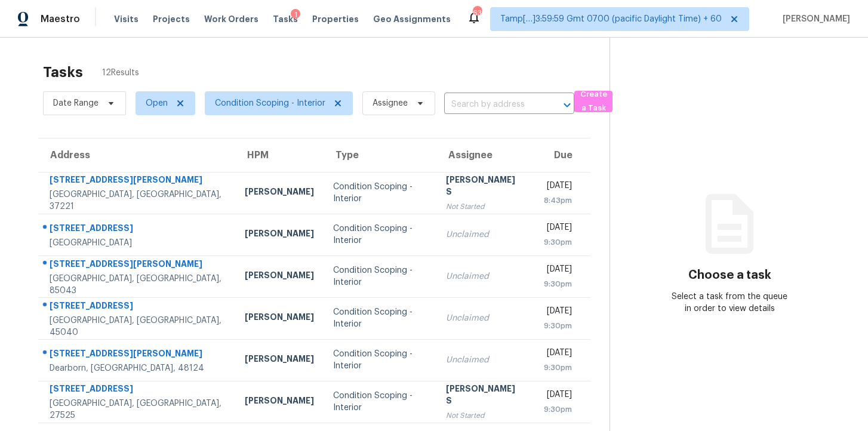 Image resolution: width=868 pixels, height=431 pixels. I want to click on th: Type, so click(379, 155).